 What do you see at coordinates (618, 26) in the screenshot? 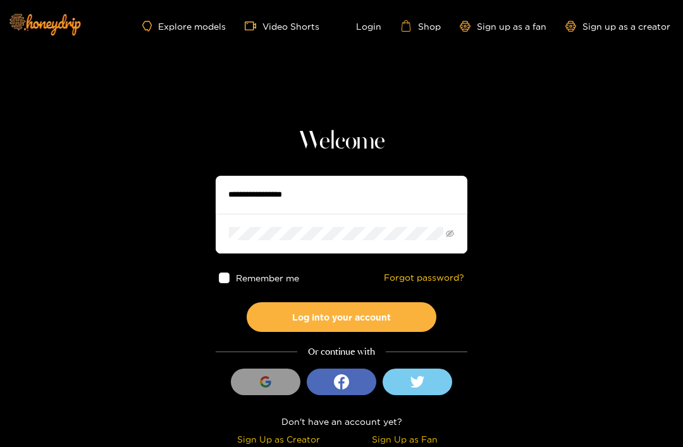
I see `a: Sign up as a creator` at bounding box center [618, 26].